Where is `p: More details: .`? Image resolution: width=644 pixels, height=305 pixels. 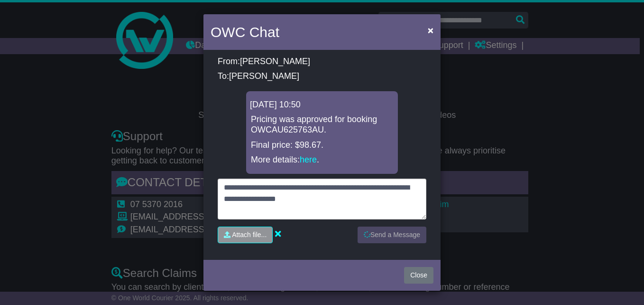
p: More details: . is located at coordinates (322, 160).